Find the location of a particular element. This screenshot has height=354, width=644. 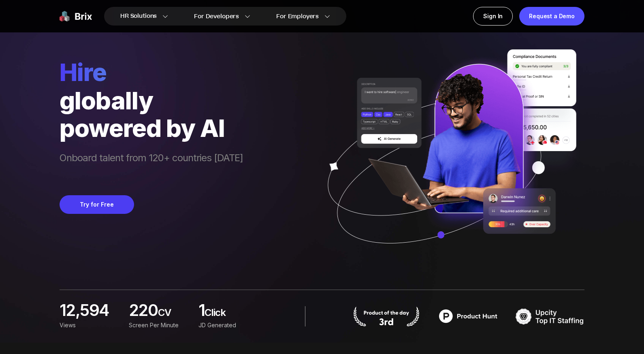

img: ai generate is located at coordinates (449, 159).